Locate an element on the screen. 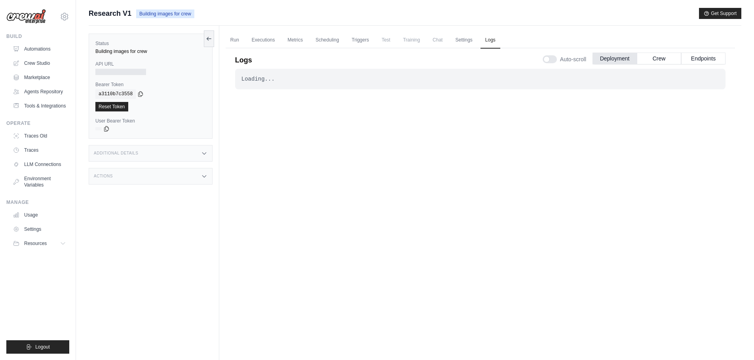 This screenshot has height=360, width=754. a: Automations is located at coordinates (39, 49).